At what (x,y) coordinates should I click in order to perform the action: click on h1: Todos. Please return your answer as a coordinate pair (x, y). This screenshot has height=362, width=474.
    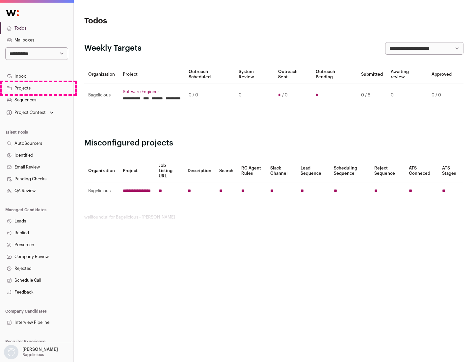
    Looking at the image, I should click on (147, 21).